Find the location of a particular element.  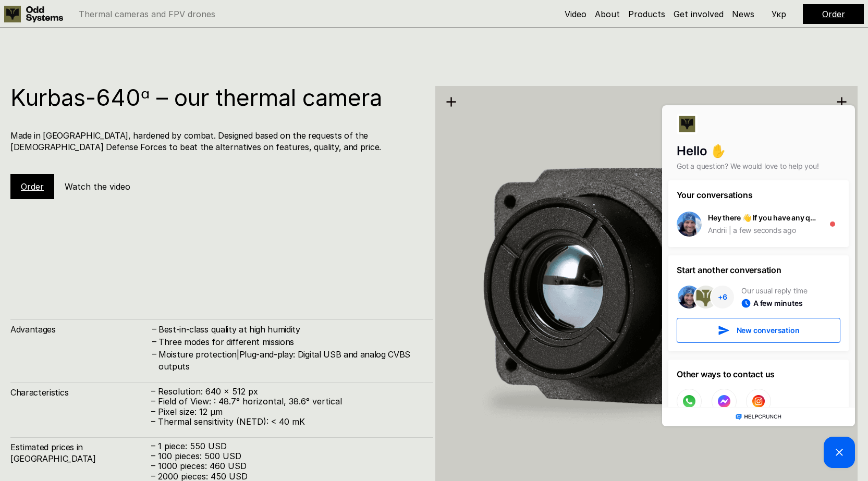

h1: Kurbas-640ᵅ – our thermal camera is located at coordinates (216, 98).